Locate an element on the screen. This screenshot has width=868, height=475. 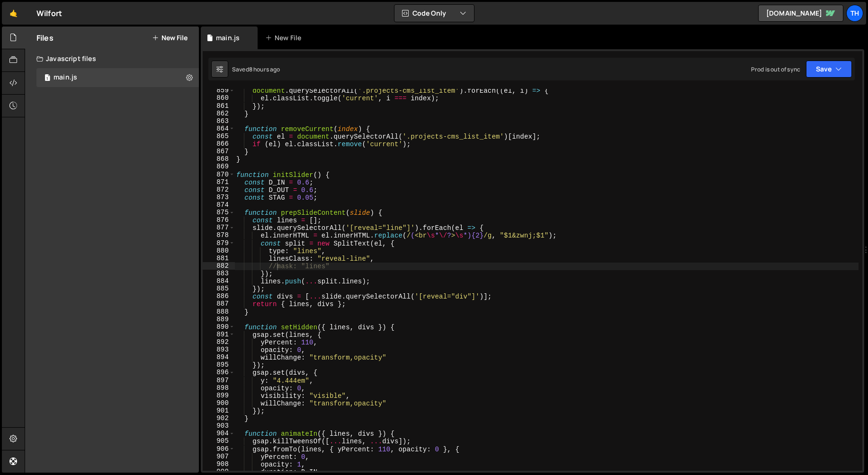
div: 879 is located at coordinates (219, 243).